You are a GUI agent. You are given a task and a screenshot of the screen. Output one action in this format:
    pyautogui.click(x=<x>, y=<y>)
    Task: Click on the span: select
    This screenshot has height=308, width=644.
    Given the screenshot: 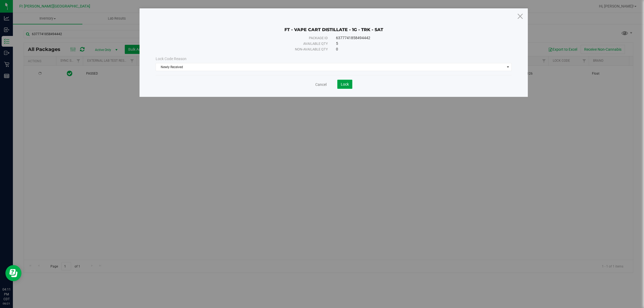 What is the action you would take?
    pyautogui.click(x=508, y=67)
    